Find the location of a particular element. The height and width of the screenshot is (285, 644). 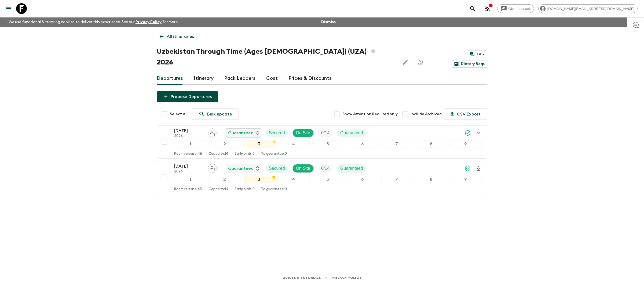

span: Share this itinerary is located at coordinates (421, 62).